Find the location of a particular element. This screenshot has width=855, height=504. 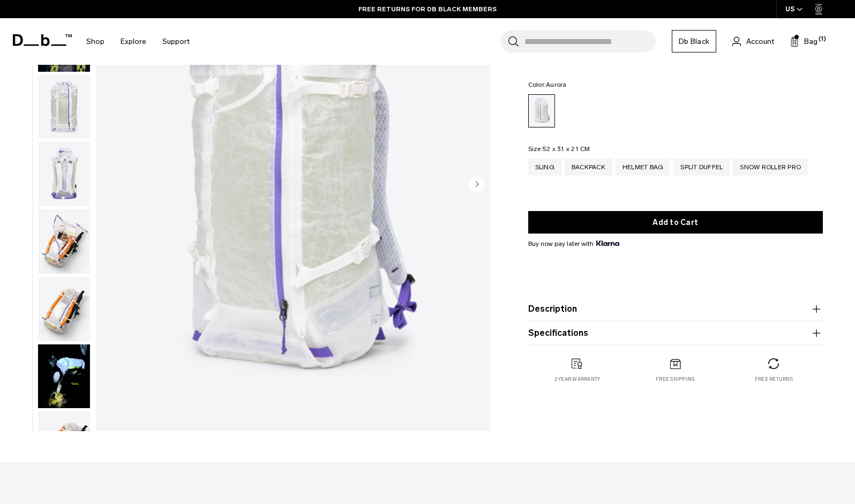

span: Aurora is located at coordinates (556, 85).